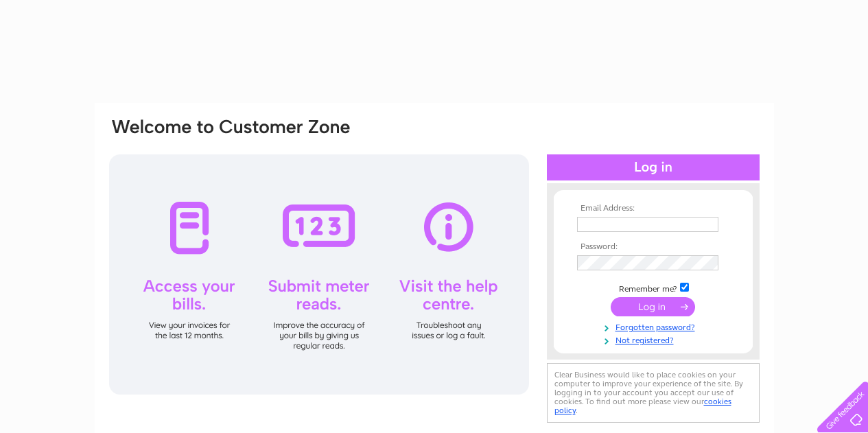  What do you see at coordinates (653, 209) in the screenshot?
I see `th: Email Address:` at bounding box center [653, 209].